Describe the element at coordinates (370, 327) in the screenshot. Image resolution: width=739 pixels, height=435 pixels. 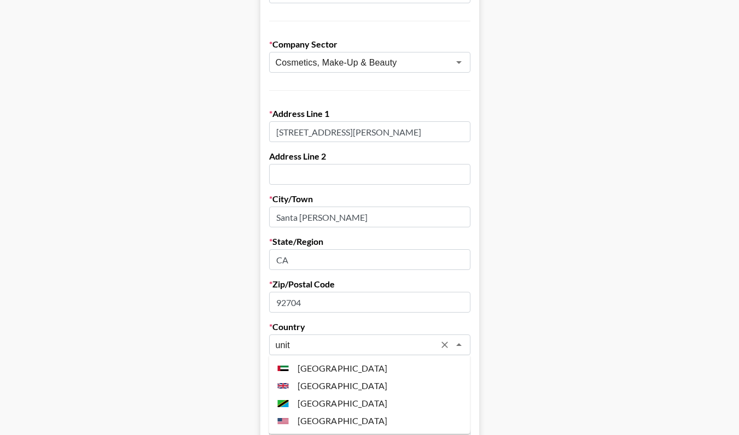
I see `label: Country` at that location.